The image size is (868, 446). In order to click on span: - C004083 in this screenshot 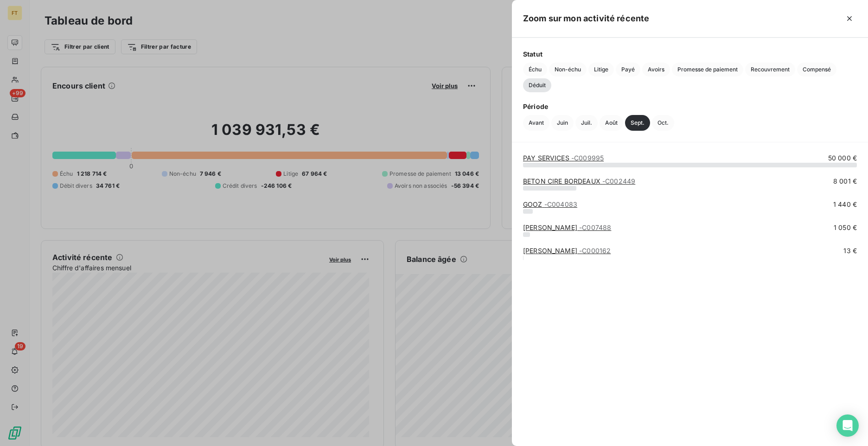, I will do `click(560, 204)`.